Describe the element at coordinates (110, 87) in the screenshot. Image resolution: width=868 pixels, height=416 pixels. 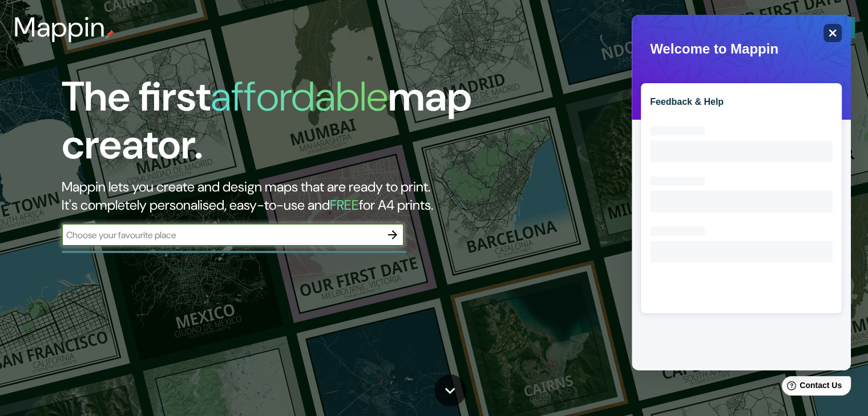
I see `h2: Feedback & Help` at that location.